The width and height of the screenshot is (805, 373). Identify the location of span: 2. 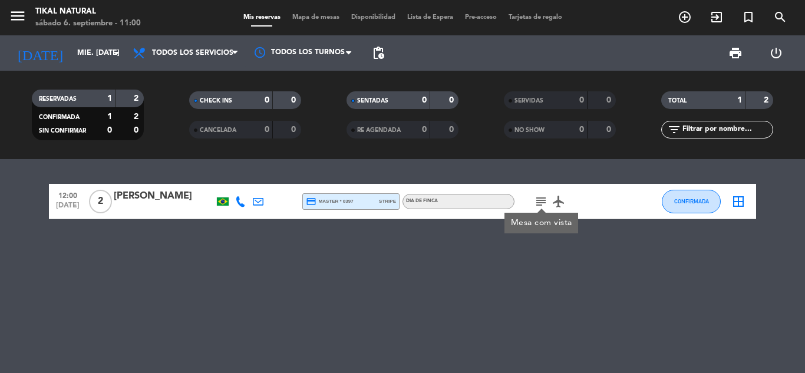
(100, 202).